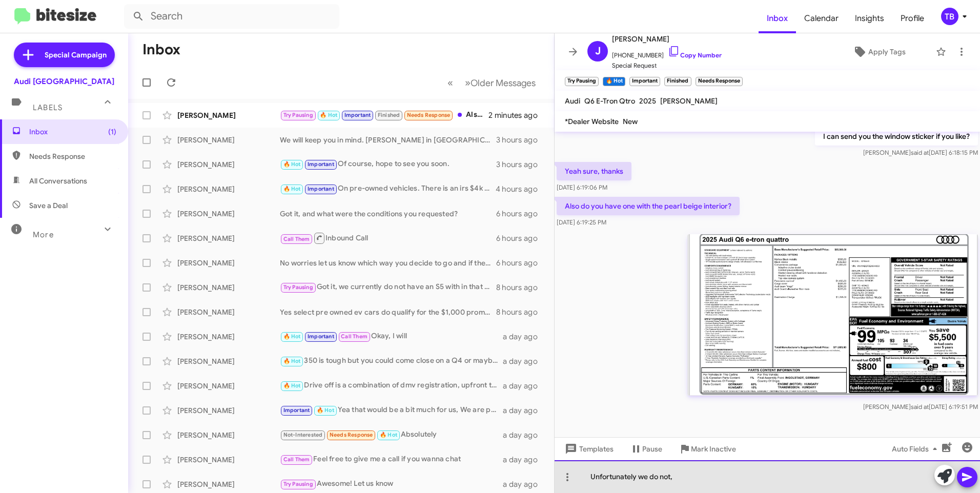 The image size is (980, 493). Describe the element at coordinates (58, 181) in the screenshot. I see `span: All Conversations` at that location.